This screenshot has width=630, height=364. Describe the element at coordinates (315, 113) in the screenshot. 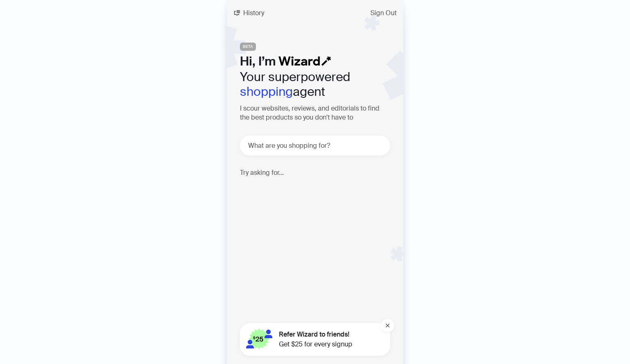

I see `h3: I scour websites, reviews, and editorials to find the best products so you don't have to` at that location.